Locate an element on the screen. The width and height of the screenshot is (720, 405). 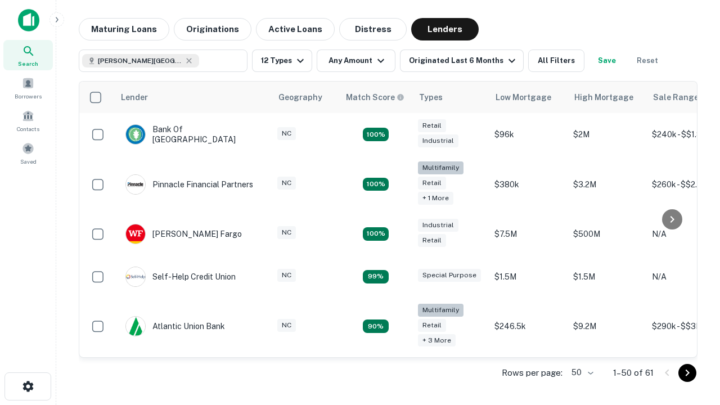
div: Types is located at coordinates (431, 97).